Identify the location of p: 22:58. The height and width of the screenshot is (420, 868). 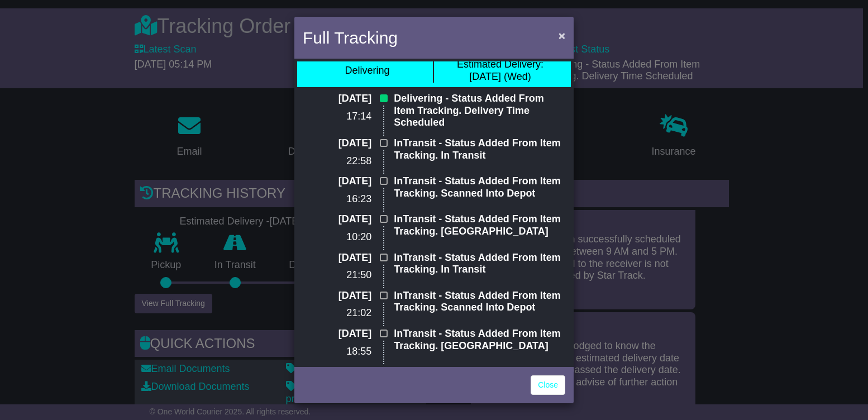
(337, 161).